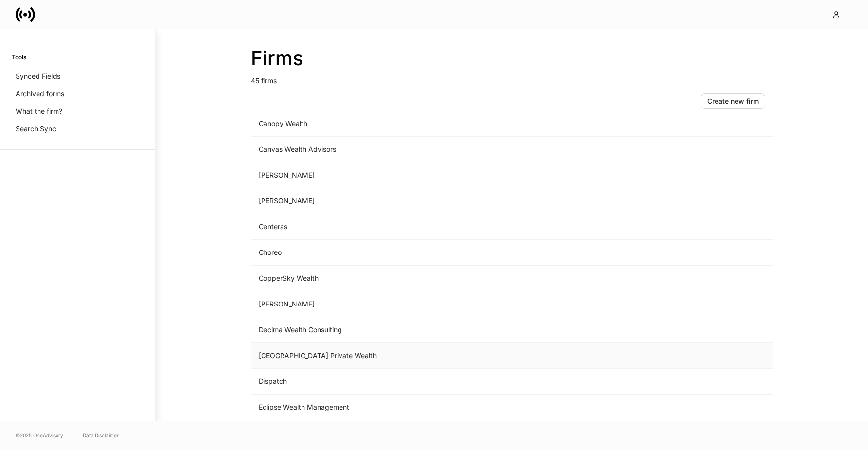 The height and width of the screenshot is (450, 868). Describe the element at coordinates (512, 77) in the screenshot. I see `p: 45 firms` at that location.